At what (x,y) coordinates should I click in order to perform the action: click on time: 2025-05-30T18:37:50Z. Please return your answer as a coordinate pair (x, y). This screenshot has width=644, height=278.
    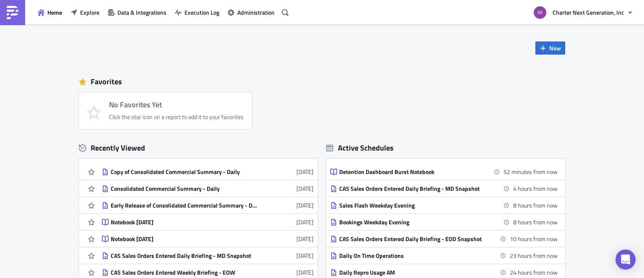
    Looking at the image, I should click on (305, 239).